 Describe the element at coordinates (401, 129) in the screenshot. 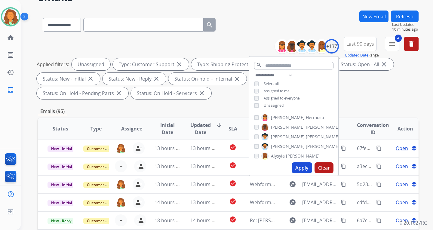

I see `th: Action` at that location.